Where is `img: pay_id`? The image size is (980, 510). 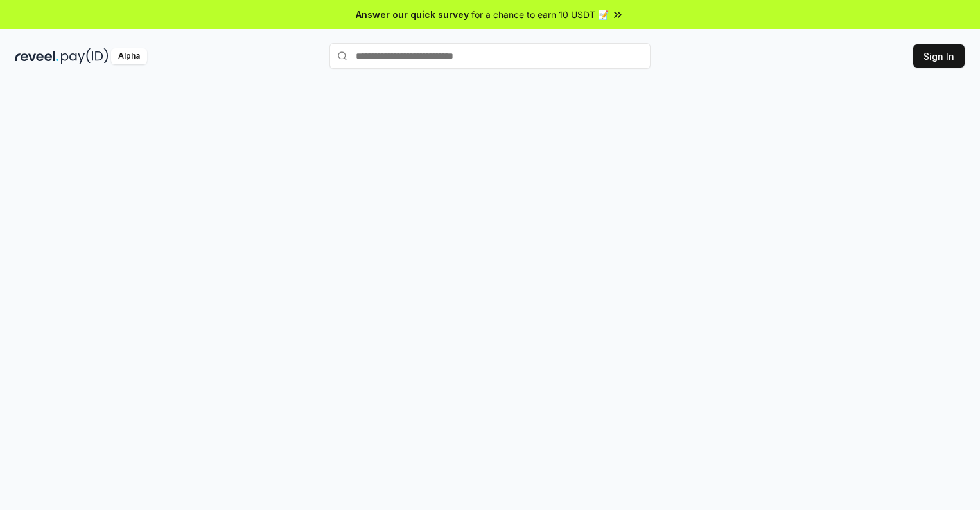 img: pay_id is located at coordinates (85, 56).